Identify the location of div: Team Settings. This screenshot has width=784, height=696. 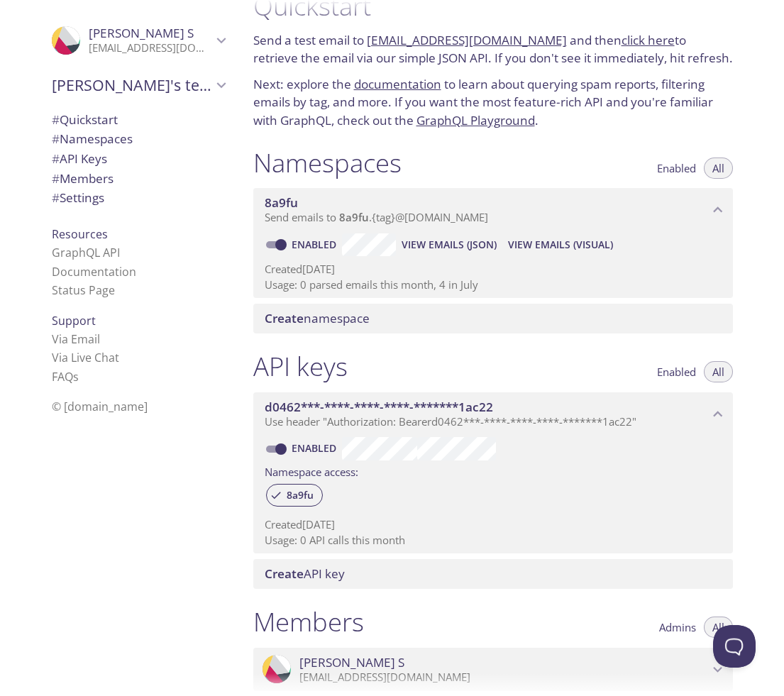
(138, 198).